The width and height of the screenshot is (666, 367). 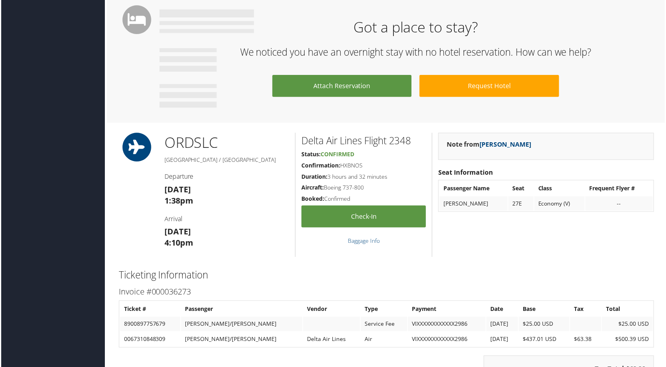 What do you see at coordinates (364, 188) in the screenshot?
I see `h5: Boeing 737-800` at bounding box center [364, 188].